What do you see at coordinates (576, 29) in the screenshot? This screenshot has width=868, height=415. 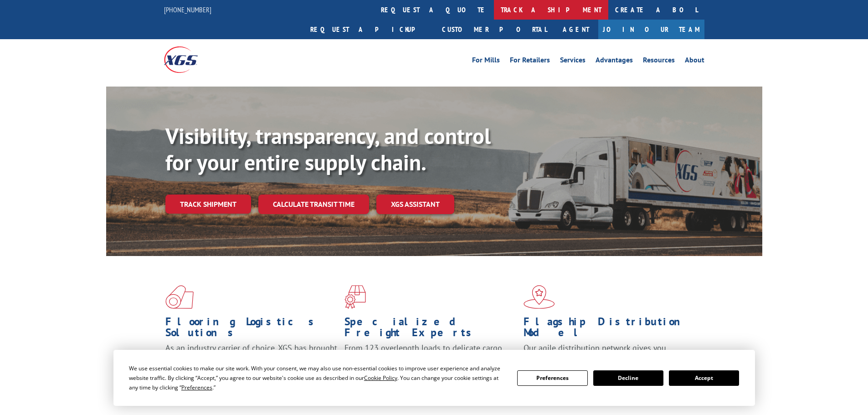 I see `a: Agent` at bounding box center [576, 29].